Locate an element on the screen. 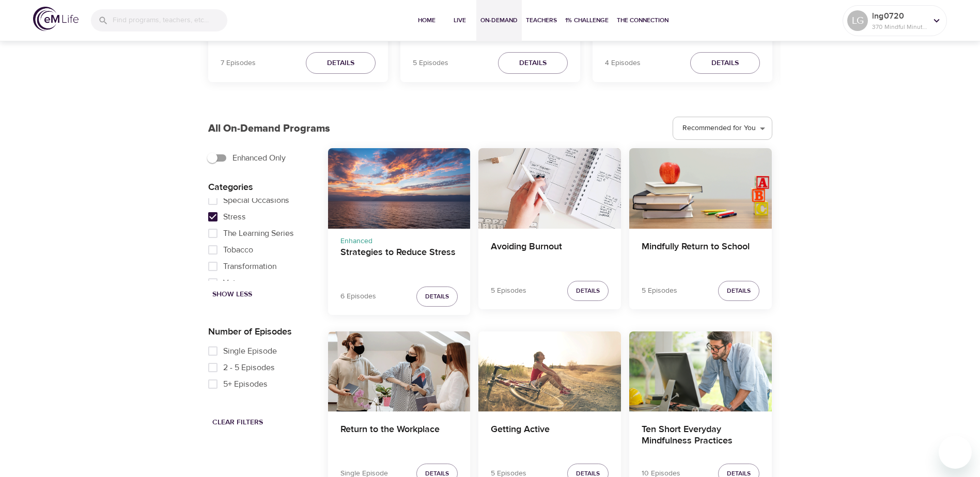 The width and height of the screenshot is (980, 477). button: Avoiding Burnout is located at coordinates (550, 188).